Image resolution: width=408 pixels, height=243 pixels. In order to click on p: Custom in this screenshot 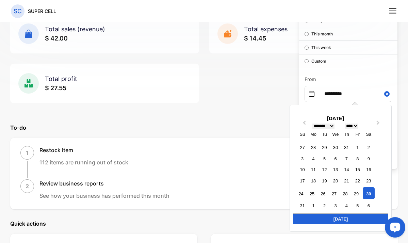, I will do `click(319, 61)`.